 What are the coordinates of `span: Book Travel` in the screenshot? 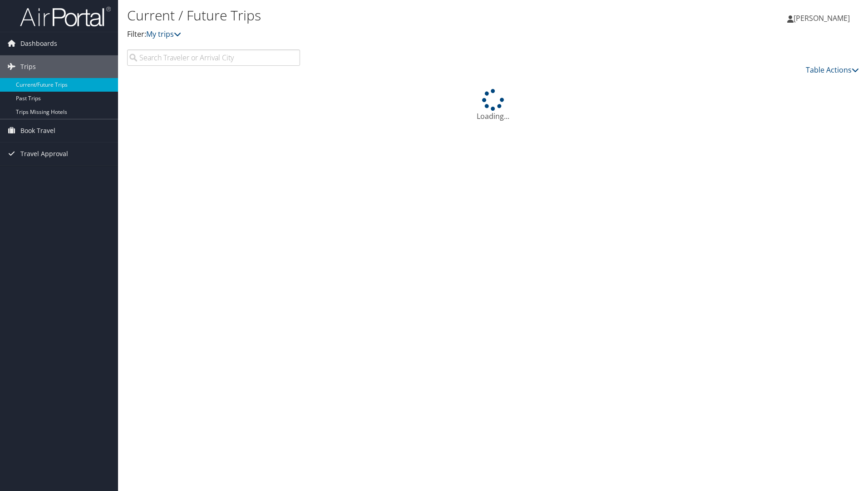 It's located at (38, 131).